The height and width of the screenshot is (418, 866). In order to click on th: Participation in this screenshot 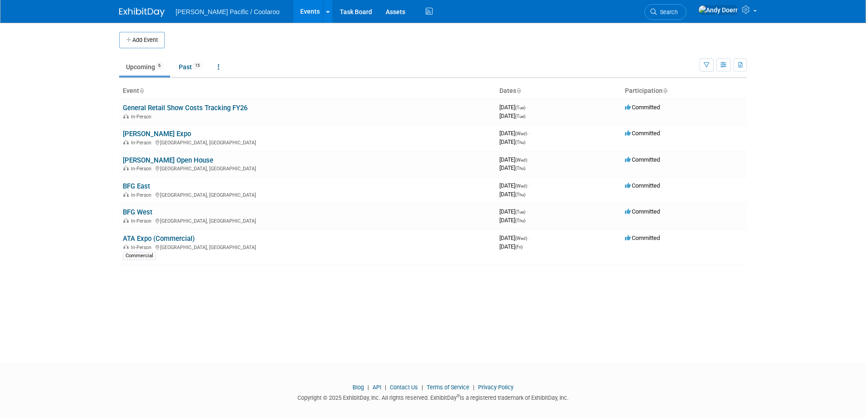, I will do `click(684, 91)`.